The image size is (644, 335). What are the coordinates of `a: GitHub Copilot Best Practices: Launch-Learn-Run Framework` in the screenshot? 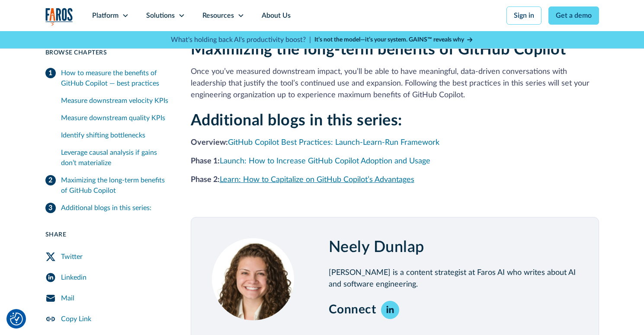 It's located at (333, 143).